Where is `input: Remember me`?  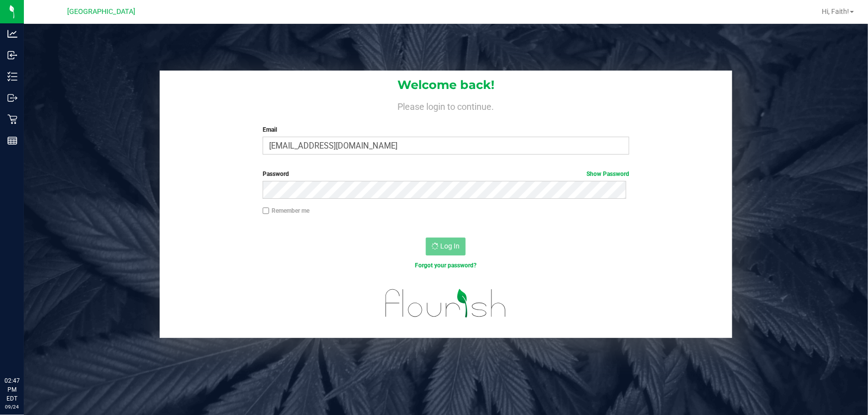 input: Remember me is located at coordinates (266, 211).